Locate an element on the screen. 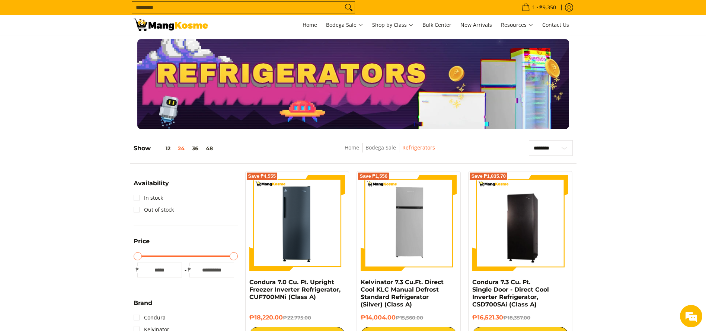  nav: Breadcrumbs is located at coordinates (390, 152).